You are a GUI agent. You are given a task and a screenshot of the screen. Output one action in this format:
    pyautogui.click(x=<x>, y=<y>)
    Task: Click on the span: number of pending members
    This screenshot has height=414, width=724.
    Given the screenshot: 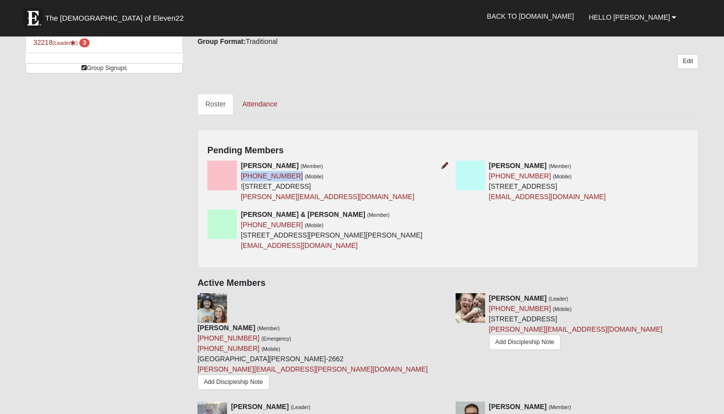 What is the action you would take?
    pyautogui.click(x=84, y=43)
    